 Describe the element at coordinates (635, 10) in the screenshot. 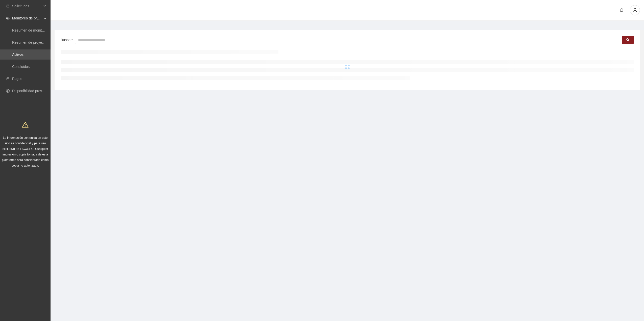

I see `button: user` at that location.